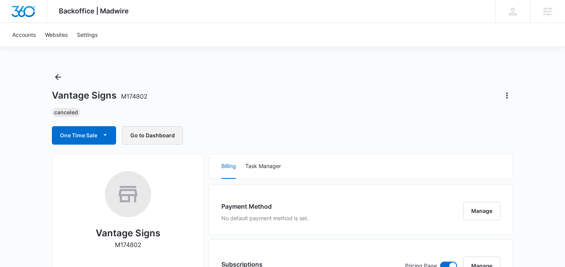 Image resolution: width=565 pixels, height=267 pixels. Describe the element at coordinates (66, 113) in the screenshot. I see `div: Canceled` at that location.